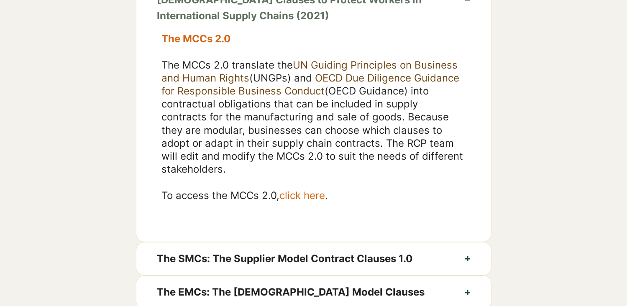 Image resolution: width=627 pixels, height=306 pixels. Describe the element at coordinates (302, 195) in the screenshot. I see `a: click here` at that location.